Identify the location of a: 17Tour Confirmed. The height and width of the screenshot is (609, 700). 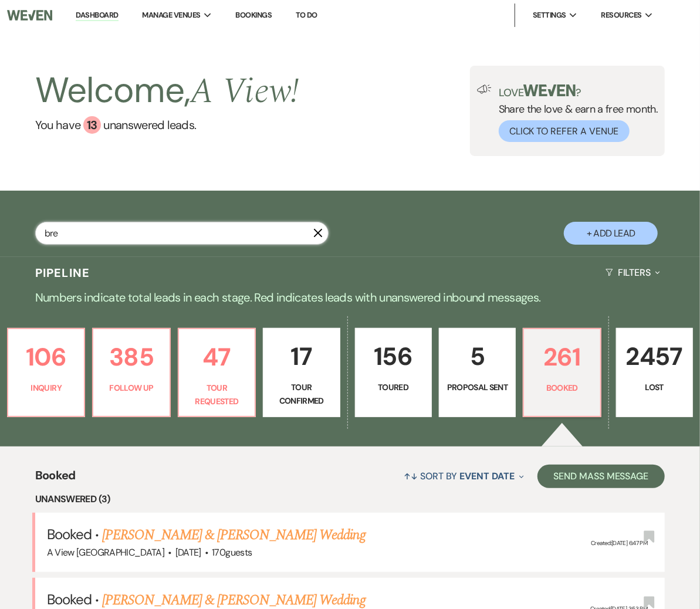
(301, 373).